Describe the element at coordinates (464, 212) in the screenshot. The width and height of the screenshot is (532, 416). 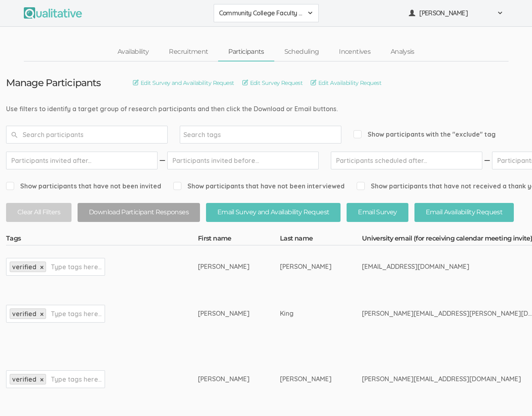
I see `button: Email Availability Request` at that location.